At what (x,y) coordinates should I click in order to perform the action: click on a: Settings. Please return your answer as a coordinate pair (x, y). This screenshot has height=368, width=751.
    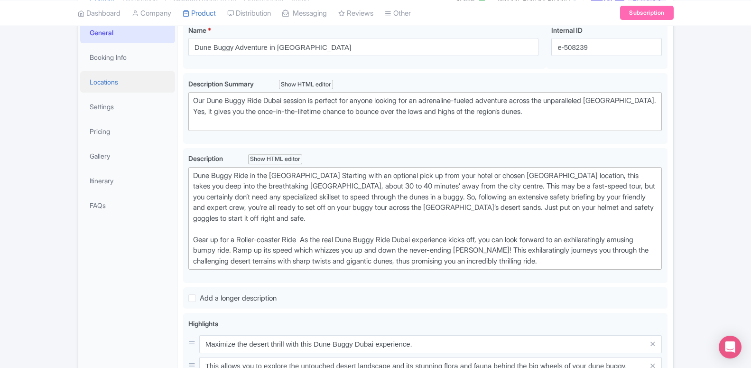
    Looking at the image, I should click on (128, 106).